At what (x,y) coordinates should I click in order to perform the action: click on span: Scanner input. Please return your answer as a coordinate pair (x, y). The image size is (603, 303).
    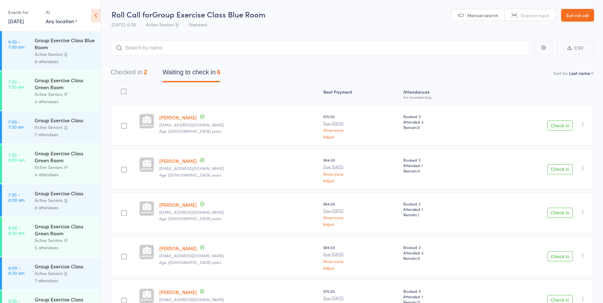
    Looking at the image, I should click on (535, 15).